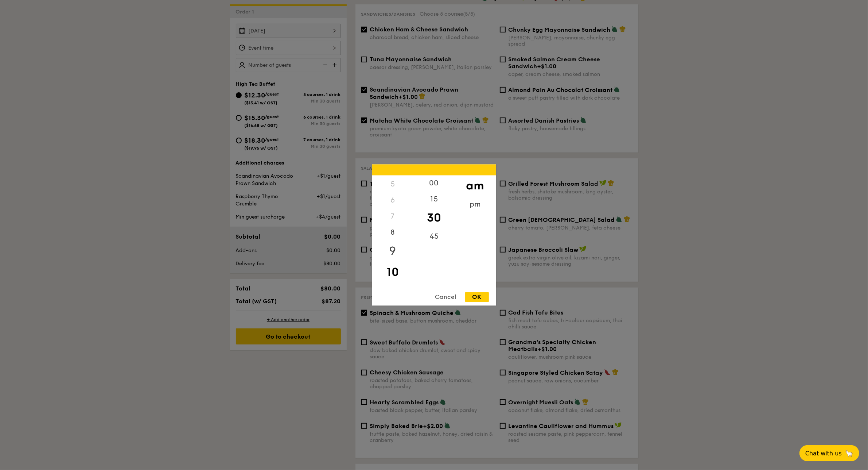  What do you see at coordinates (830, 453) in the screenshot?
I see `button: Chat with us🦙` at bounding box center [830, 453].